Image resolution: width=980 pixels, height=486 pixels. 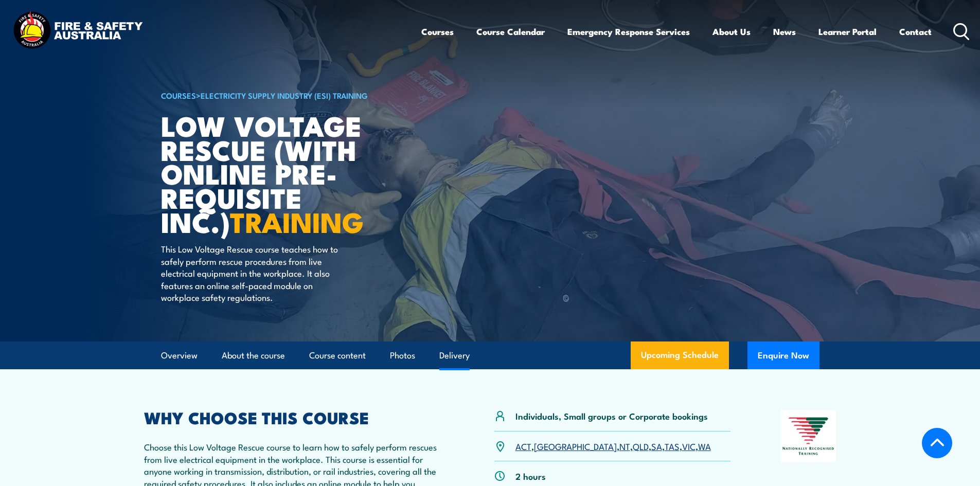 What do you see at coordinates (284, 95) in the screenshot?
I see `a: Electricity Supply Industry (ESI) Training` at bounding box center [284, 95].